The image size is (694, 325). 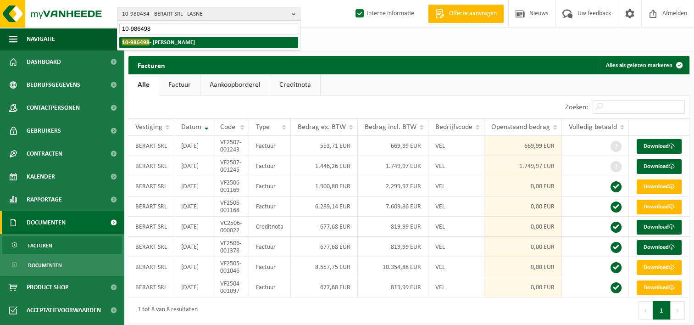 I want to click on span: Navigatie, so click(x=41, y=39).